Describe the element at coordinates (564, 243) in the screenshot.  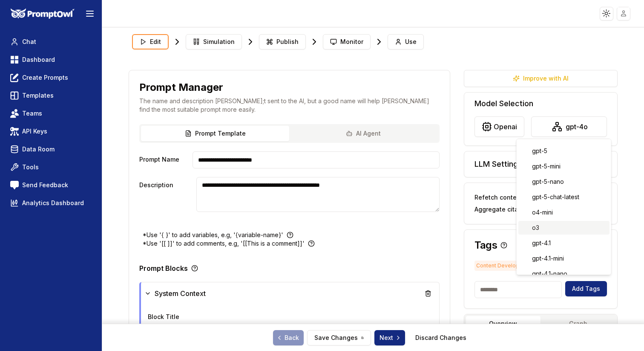
I see `div: gpt-4.1` at that location.